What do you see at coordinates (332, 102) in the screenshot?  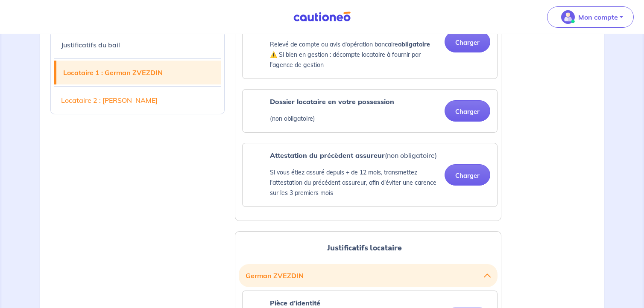 I see `strong: Dossier locataire en votre possession` at bounding box center [332, 102].